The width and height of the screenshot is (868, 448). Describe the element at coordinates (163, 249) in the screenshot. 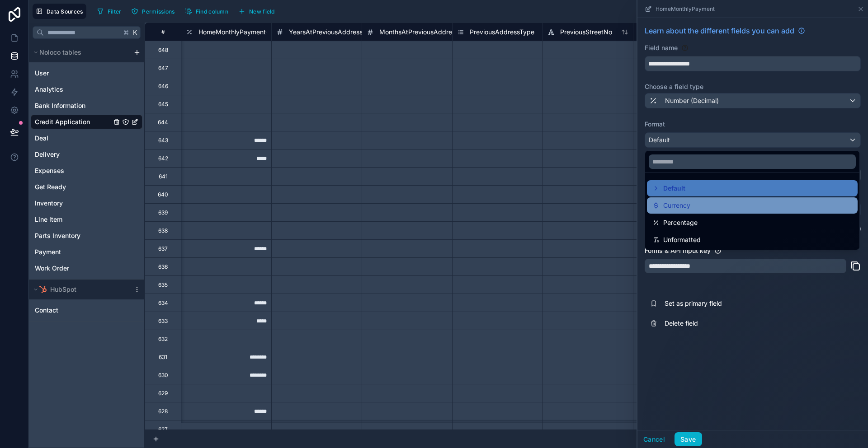

I see `div: 637` at that location.